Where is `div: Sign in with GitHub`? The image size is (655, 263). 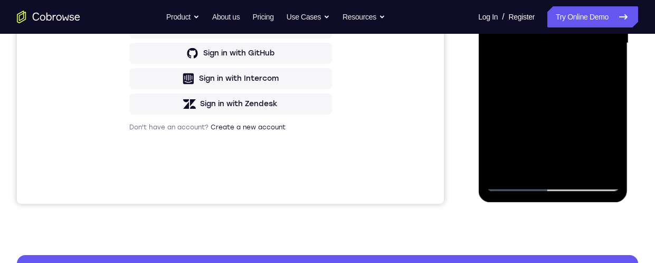
div: Sign in with GitHub is located at coordinates (222, 203).